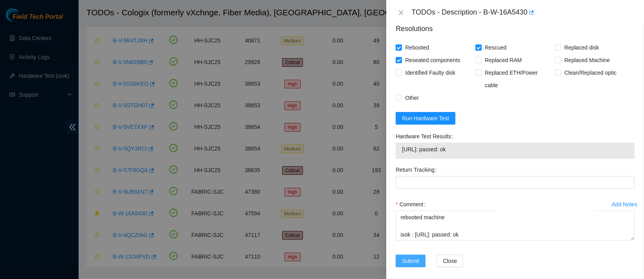  What do you see at coordinates (410, 261) in the screenshot?
I see `span: Submit` at bounding box center [410, 261].